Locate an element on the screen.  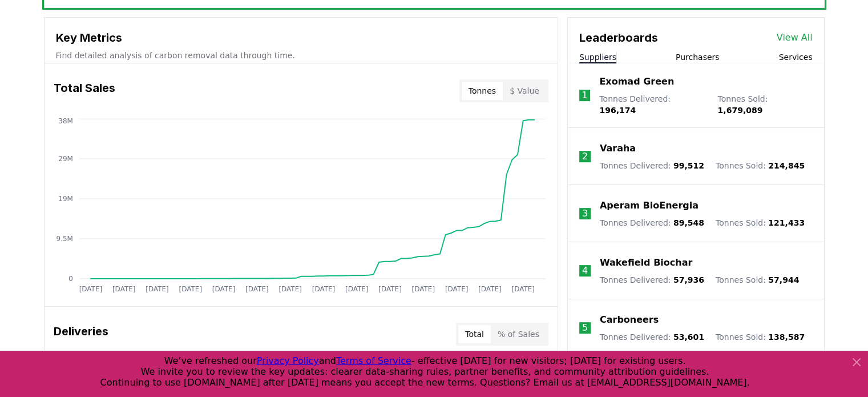
p: Aperam BioEnergia is located at coordinates (649, 206).